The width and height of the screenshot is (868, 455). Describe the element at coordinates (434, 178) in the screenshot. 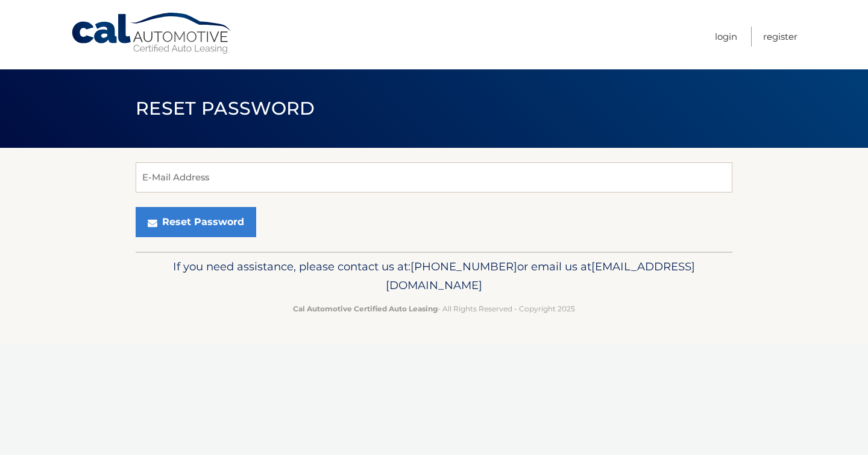

I see `input: E-Mail Address` at that location.